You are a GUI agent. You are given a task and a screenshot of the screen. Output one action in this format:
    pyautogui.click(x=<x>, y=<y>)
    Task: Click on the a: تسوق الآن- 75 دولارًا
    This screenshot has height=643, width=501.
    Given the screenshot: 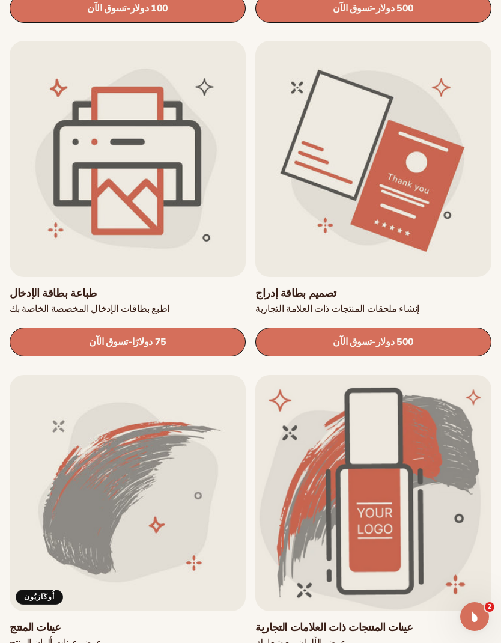 What is the action you would take?
    pyautogui.click(x=127, y=343)
    